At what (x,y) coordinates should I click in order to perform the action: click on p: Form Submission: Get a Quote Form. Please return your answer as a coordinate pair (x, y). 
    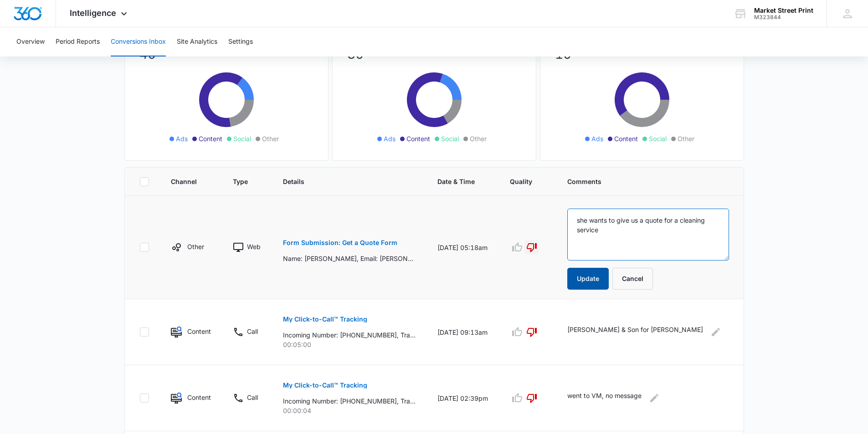
    Looking at the image, I should click on (340, 242).